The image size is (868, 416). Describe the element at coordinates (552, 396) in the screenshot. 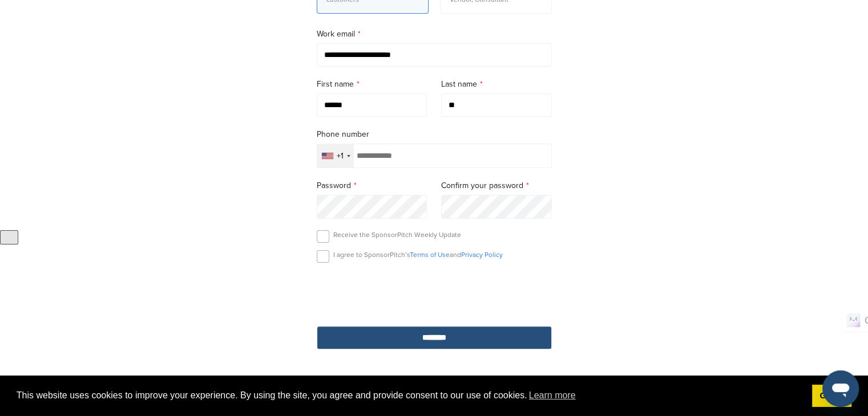

I see `a: learn more about cookies` at that location.